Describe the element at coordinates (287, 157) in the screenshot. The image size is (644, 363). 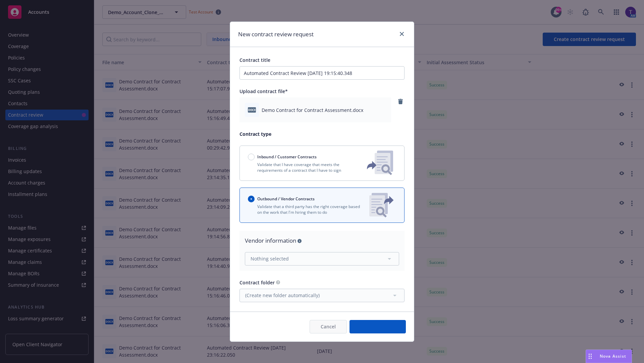
I see `span: Inbound / Customer Contracts` at that location.